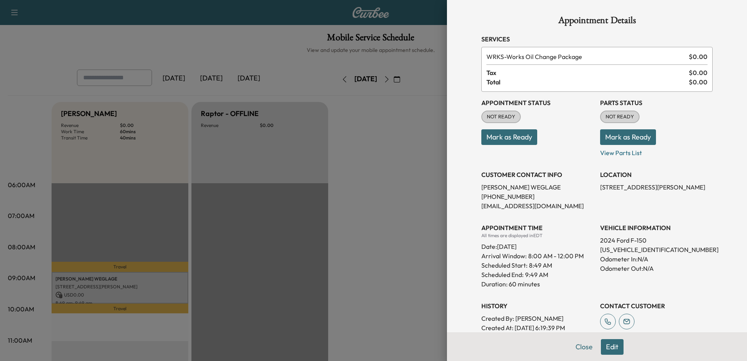 This screenshot has height=361, width=747. What do you see at coordinates (503, 275) in the screenshot?
I see `p: Scheduled End:` at bounding box center [503, 275].